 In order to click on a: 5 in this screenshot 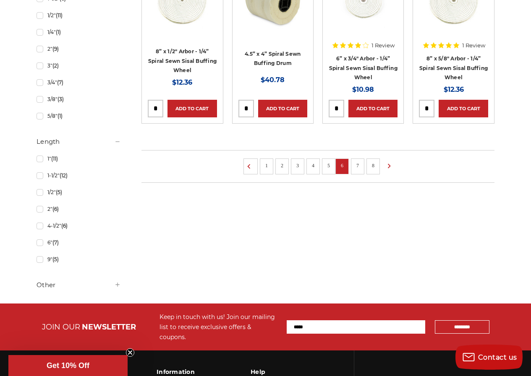, I will do `click(328, 166)`.